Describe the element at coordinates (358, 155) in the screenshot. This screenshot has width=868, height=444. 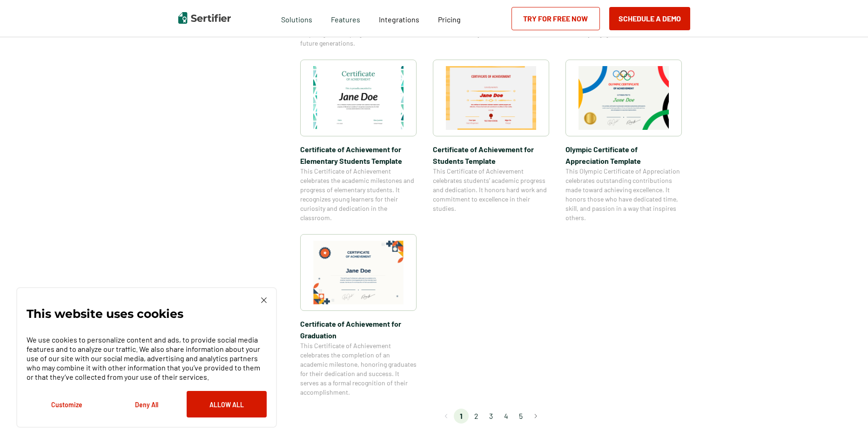
I see `span: Certificate of Achievement for Elementary Students Template` at that location.